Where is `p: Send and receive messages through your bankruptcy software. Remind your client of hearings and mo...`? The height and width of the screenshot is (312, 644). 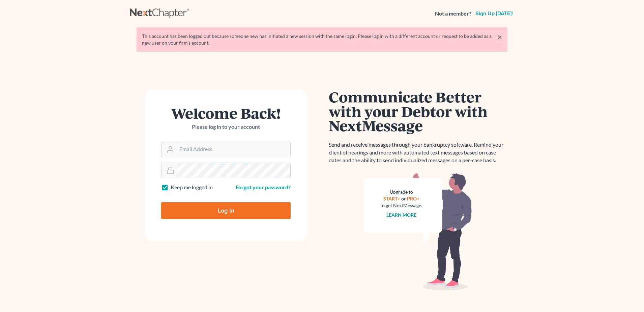 p: Send and receive messages through your bankruptcy software. Remind your client of hearings and mo... is located at coordinates (418, 152).